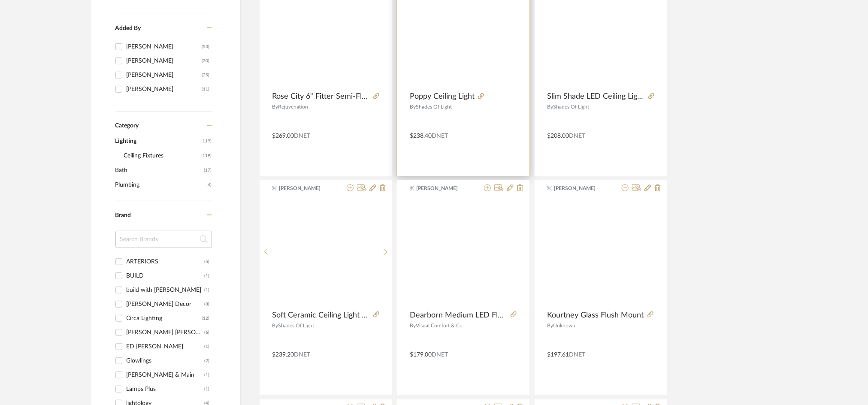 The image size is (868, 405). I want to click on span: Brand, so click(123, 215).